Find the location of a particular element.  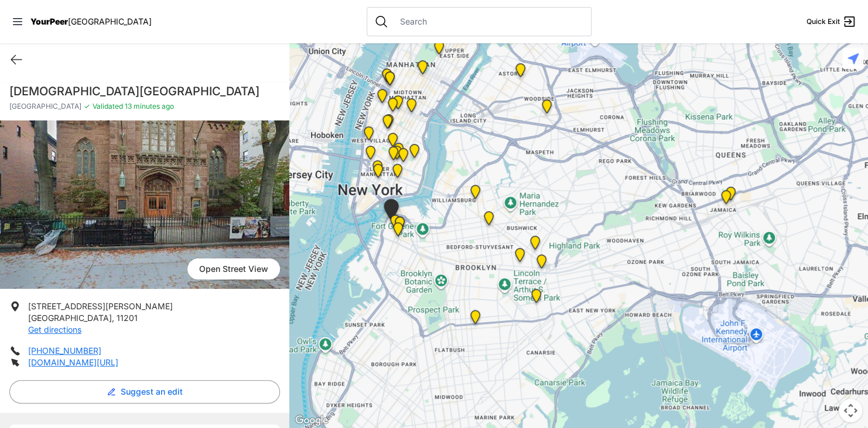

div: Greenwich Village is located at coordinates (369, 136).